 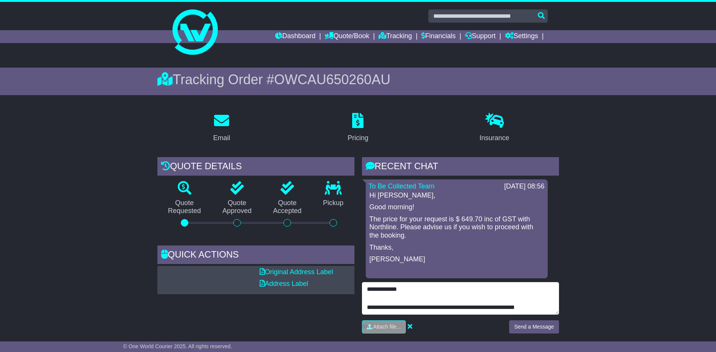 What do you see at coordinates (358, 138) in the screenshot?
I see `div: Pricing` at bounding box center [358, 138].